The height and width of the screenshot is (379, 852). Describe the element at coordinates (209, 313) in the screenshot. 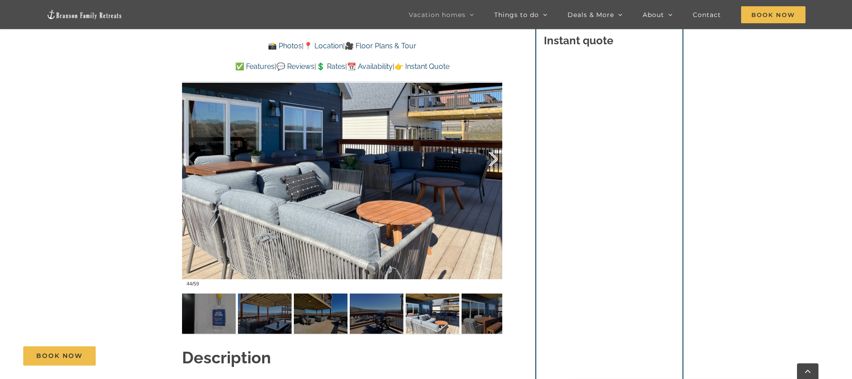

I see `img: Highland-Retreat-vacation-home-rental-Table-Rock-Lake-67-scaled.jpg-nggid03304-ngg0dyn-120x90-00f...` at that location.